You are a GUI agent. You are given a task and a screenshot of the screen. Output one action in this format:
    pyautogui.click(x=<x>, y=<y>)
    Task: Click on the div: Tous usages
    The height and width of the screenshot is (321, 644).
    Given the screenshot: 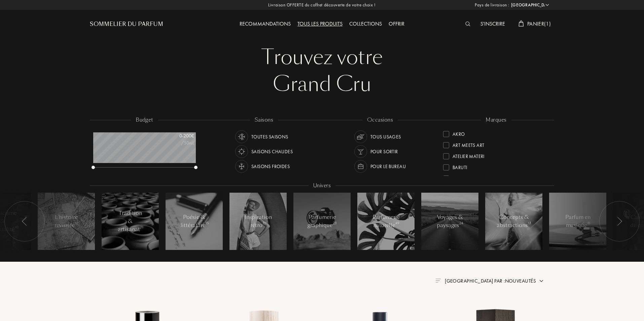 What is the action you would take?
    pyautogui.click(x=385, y=137)
    